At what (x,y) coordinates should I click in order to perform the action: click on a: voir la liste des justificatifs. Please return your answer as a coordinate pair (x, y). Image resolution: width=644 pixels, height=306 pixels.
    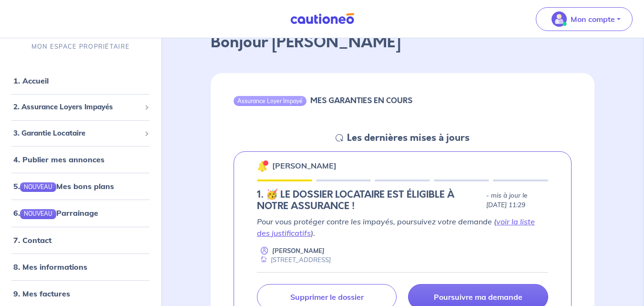
    Looking at the image, I should click on (396, 227).